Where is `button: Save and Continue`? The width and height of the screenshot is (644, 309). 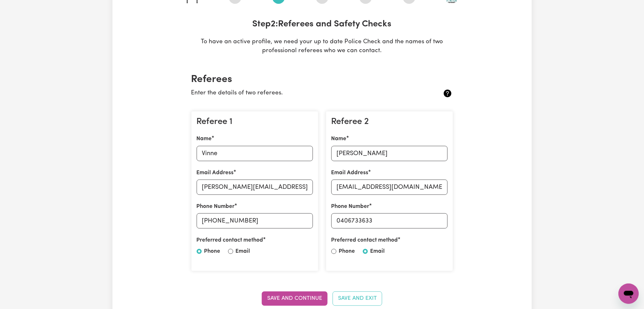 button: Save and Continue is located at coordinates (294, 298).